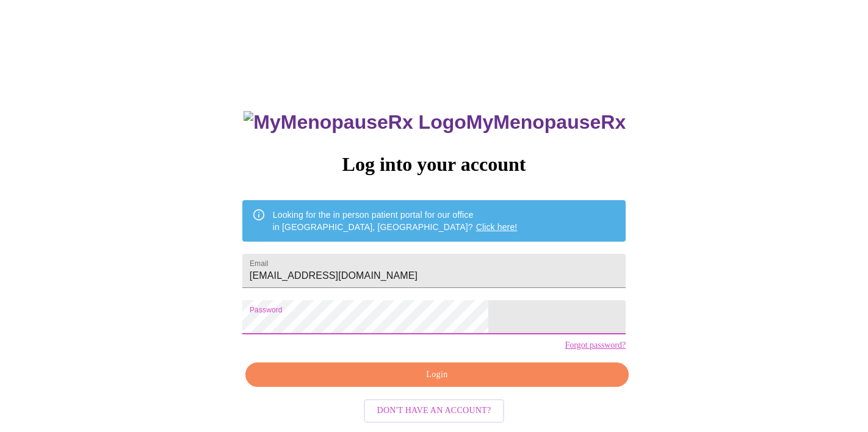 This screenshot has height=432, width=868. Describe the element at coordinates (437, 375) in the screenshot. I see `span: Login` at that location.